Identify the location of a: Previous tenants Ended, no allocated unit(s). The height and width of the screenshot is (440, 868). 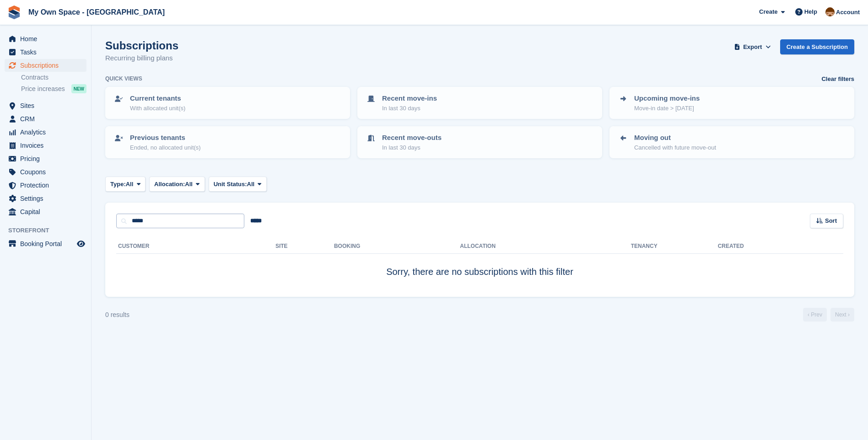
(227, 142).